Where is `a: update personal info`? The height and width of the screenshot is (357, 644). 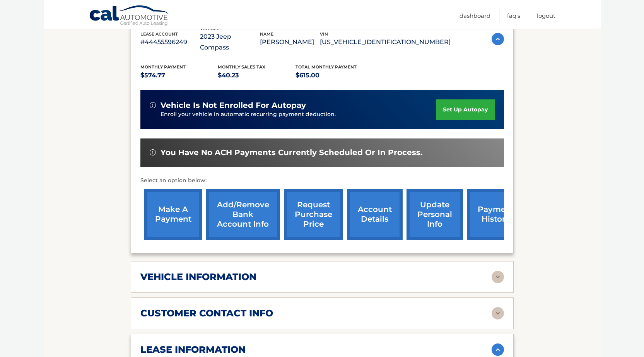 a: update personal info is located at coordinates (434, 214).